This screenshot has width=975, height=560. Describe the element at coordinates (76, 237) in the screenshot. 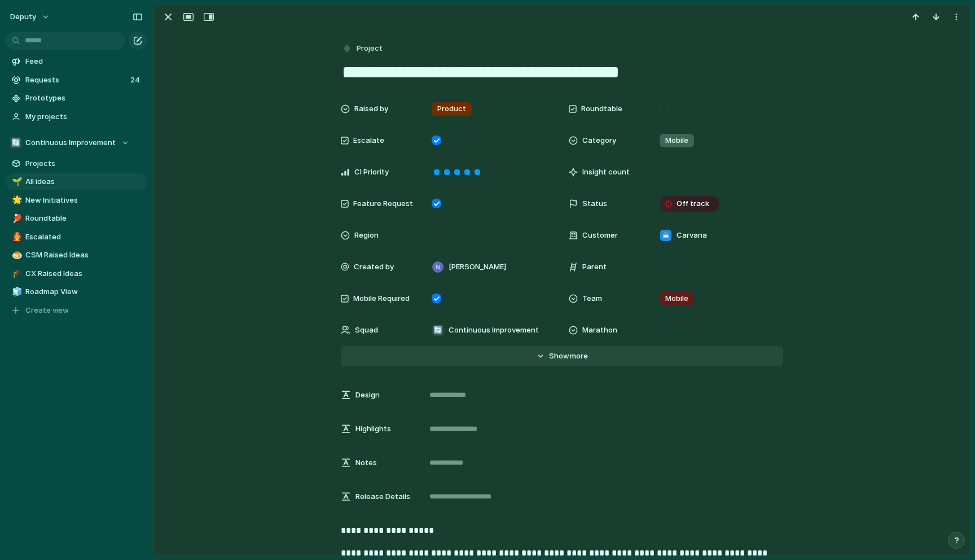

I see `div: 👨‍🚒Escalated` at that location.